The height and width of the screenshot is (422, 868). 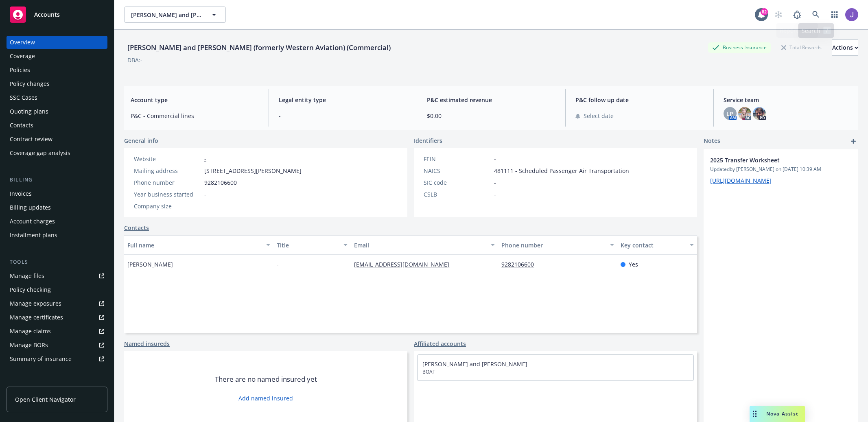 What do you see at coordinates (771, 159) in the screenshot?
I see `span: 2025 Transfer Worksheet` at bounding box center [771, 159].